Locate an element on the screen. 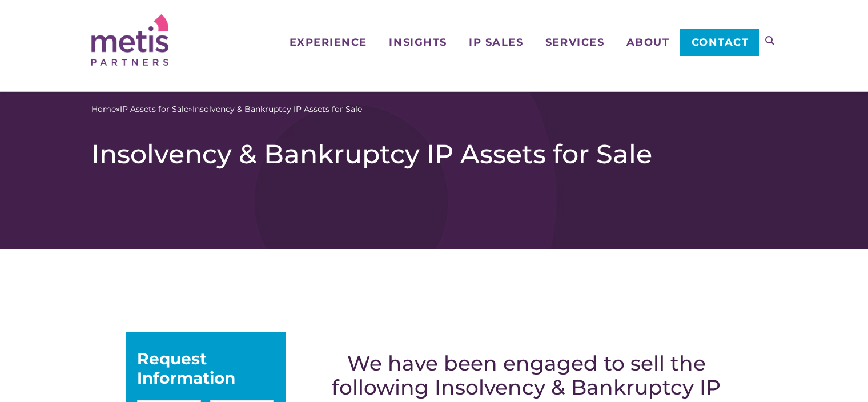  a: Contact is located at coordinates (719, 42).